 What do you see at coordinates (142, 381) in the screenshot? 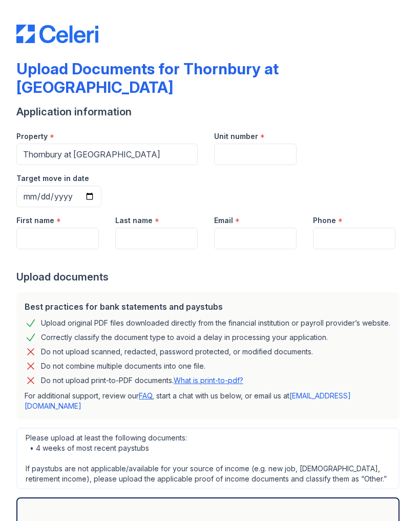
I see `p: Do not upload print-to-PDF documents.` at bounding box center [142, 381].